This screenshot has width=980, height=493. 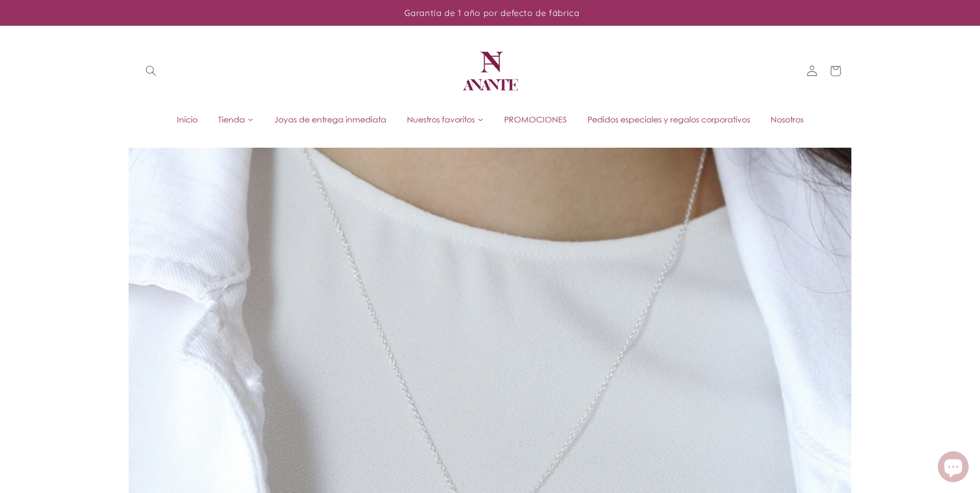 What do you see at coordinates (669, 120) in the screenshot?
I see `a: Pedidos especiales y regalos corporativos` at bounding box center [669, 120].